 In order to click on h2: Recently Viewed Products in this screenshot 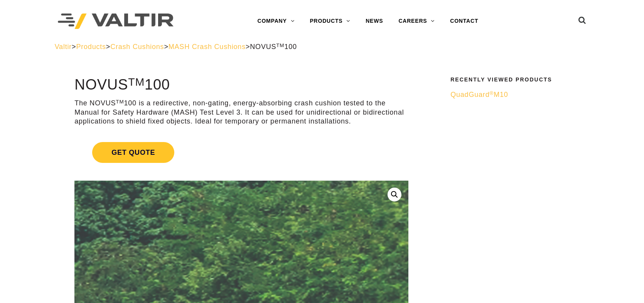, I will do `click(517, 80)`.